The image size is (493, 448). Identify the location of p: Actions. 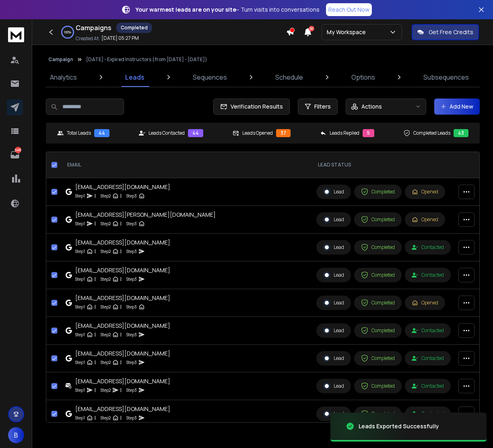
(371, 106).